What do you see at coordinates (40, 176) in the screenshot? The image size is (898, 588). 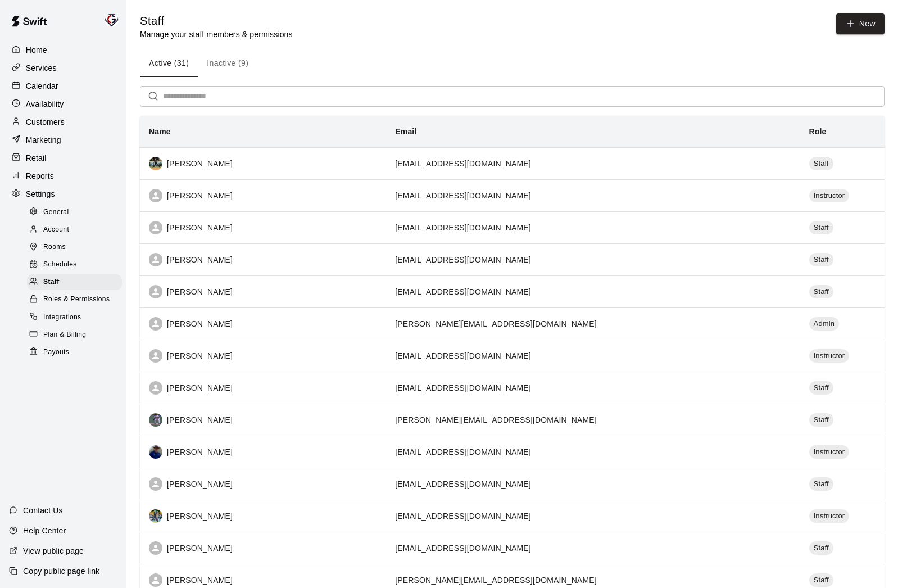 I see `p: Reports` at bounding box center [40, 176].